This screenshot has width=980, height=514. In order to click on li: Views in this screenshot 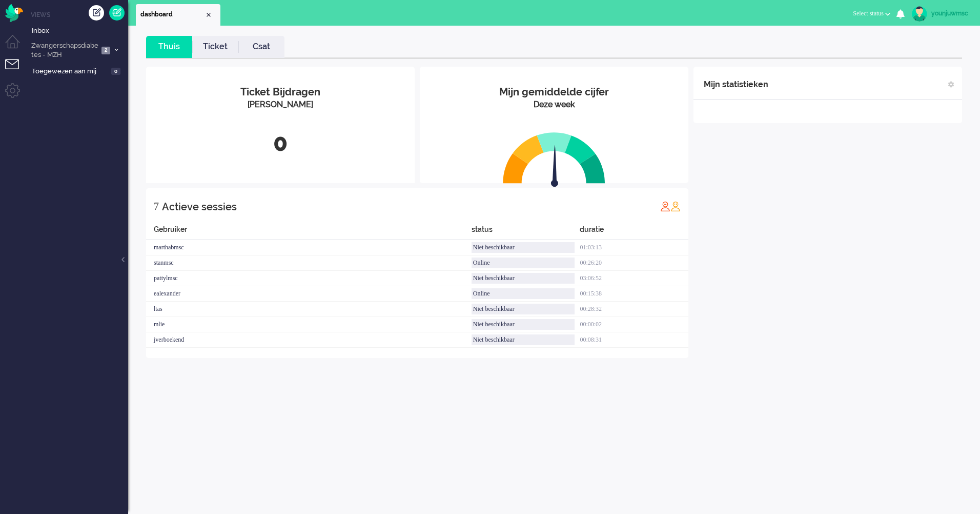, I will do `click(79, 14)`.